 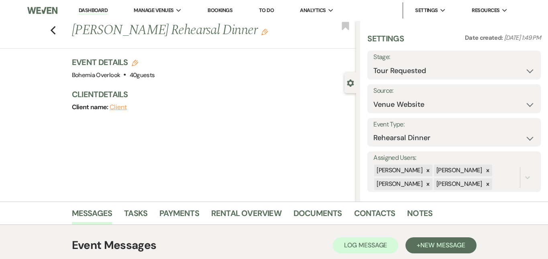 I want to click on span: Manage Venues, so click(x=153, y=10).